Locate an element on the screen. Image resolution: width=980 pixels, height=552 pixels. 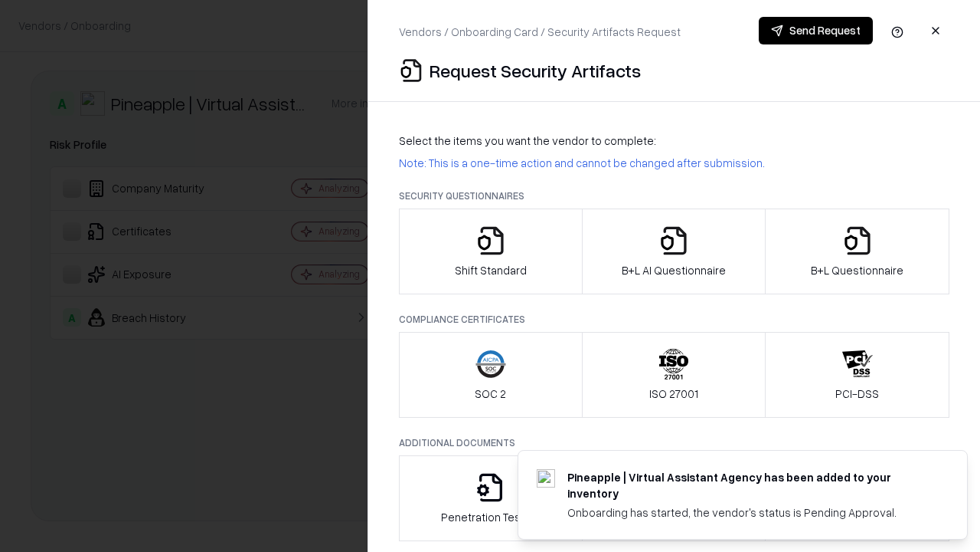
p: Note: This is a one-time action and cannot be changed after submission. is located at coordinates (674, 163).